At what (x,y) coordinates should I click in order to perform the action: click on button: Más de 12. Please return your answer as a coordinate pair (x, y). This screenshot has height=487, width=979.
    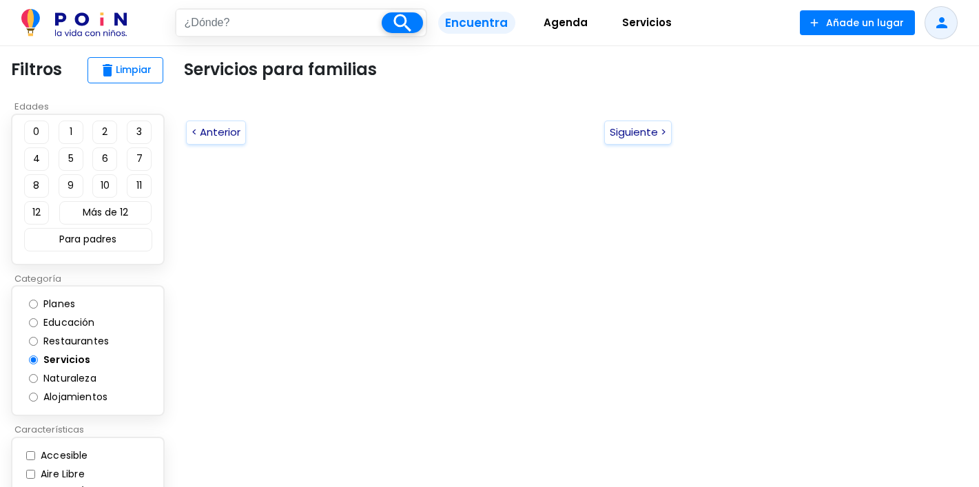
    Looking at the image, I should click on (105, 213).